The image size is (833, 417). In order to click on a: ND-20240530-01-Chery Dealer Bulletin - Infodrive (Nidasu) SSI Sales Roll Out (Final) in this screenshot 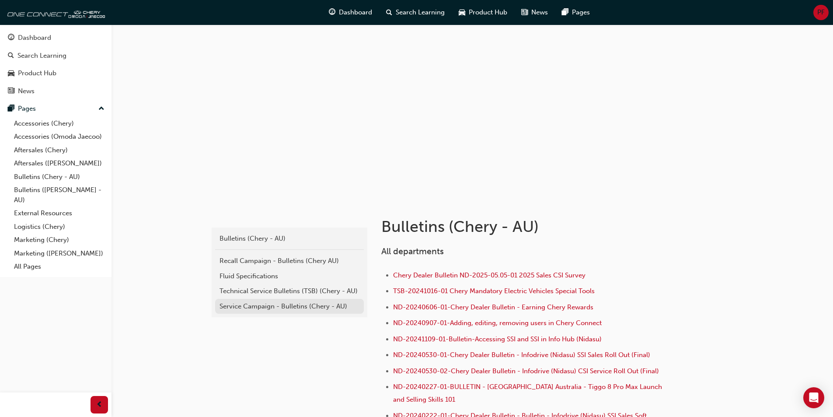, I will do `click(522, 355)`.